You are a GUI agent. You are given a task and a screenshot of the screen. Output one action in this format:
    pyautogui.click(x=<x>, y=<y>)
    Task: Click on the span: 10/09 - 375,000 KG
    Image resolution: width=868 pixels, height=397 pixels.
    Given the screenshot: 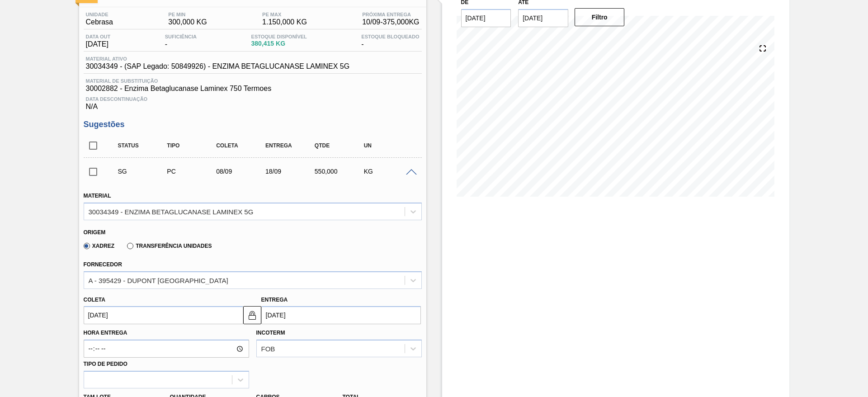 What is the action you would take?
    pyautogui.click(x=391, y=22)
    